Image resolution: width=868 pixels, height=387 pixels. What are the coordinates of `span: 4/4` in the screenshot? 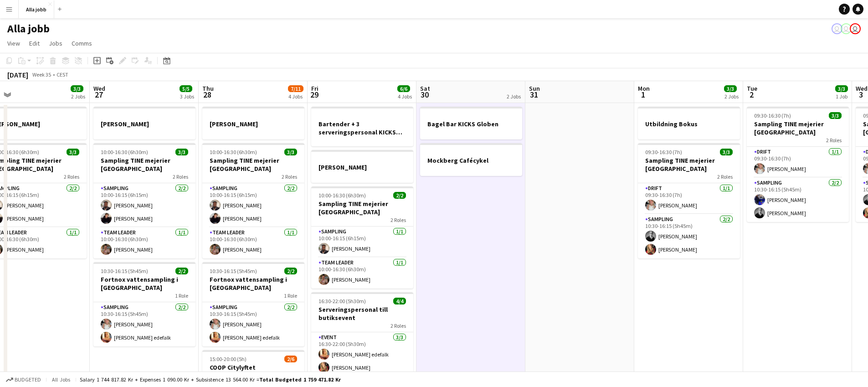 It's located at (400, 301).